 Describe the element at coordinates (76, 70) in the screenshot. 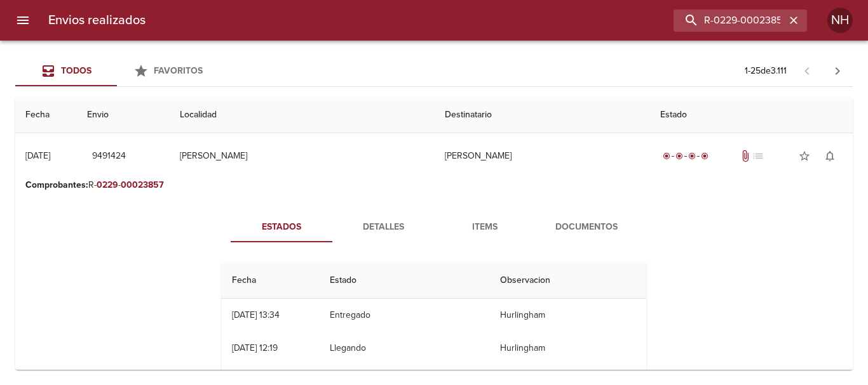

I see `span: Todos` at that location.